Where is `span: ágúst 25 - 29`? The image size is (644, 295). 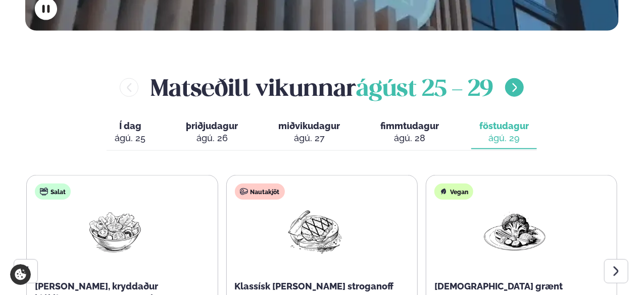 span: ágúst 25 - 29 is located at coordinates (425, 90).